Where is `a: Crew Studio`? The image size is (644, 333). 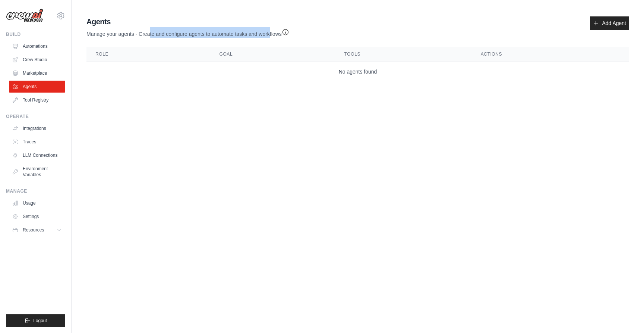 a: Crew Studio is located at coordinates (37, 60).